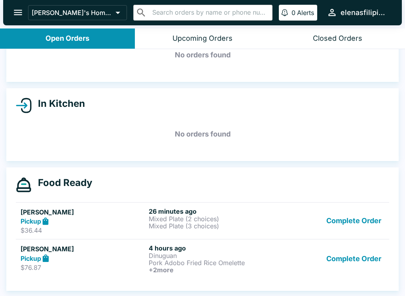  I want to click on h6: + 2 more, so click(211, 270).